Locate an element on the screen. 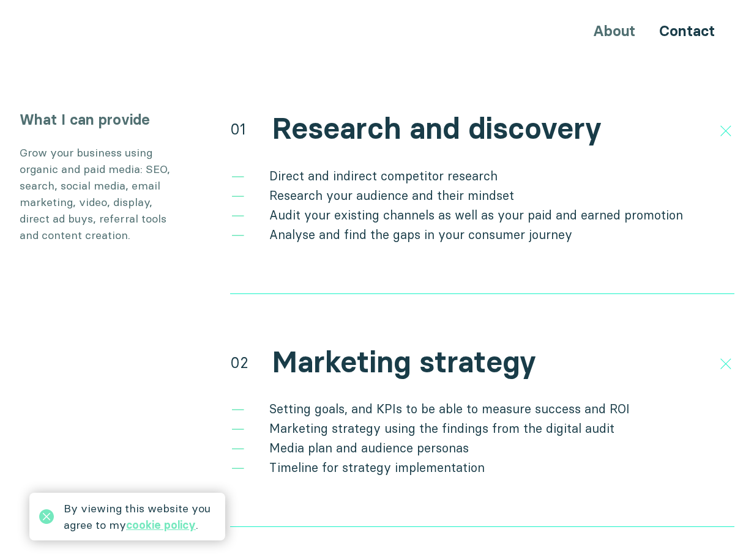 This screenshot has height=560, width=754. li: Analyse and find the gaps in your consumer journey is located at coordinates (482, 235).